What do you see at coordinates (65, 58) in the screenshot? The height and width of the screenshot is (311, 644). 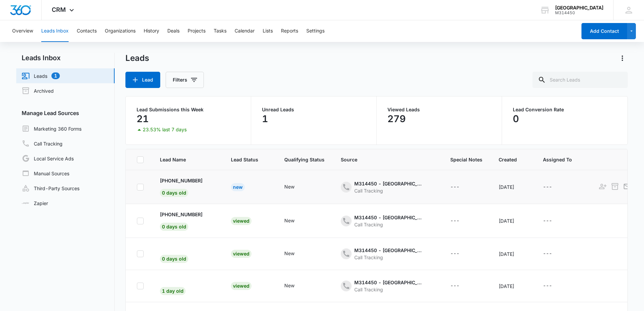 I see `h2: Leads Inbox` at bounding box center [65, 58].